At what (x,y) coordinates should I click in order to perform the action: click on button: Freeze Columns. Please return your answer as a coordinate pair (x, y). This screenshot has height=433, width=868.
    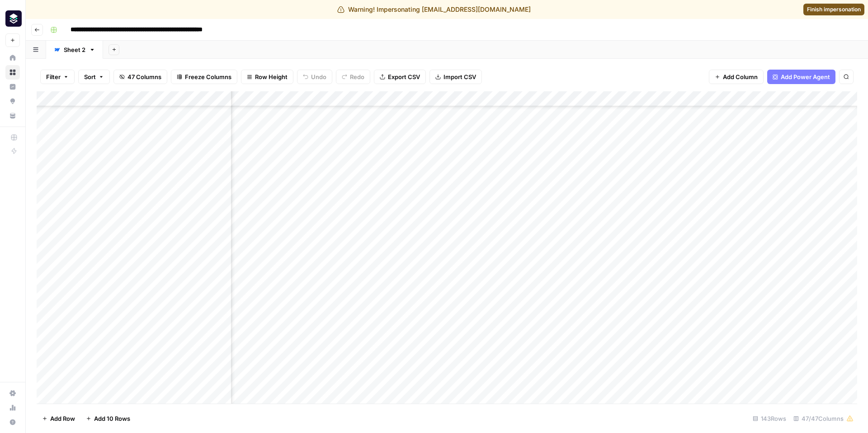
    Looking at the image, I should click on (204, 77).